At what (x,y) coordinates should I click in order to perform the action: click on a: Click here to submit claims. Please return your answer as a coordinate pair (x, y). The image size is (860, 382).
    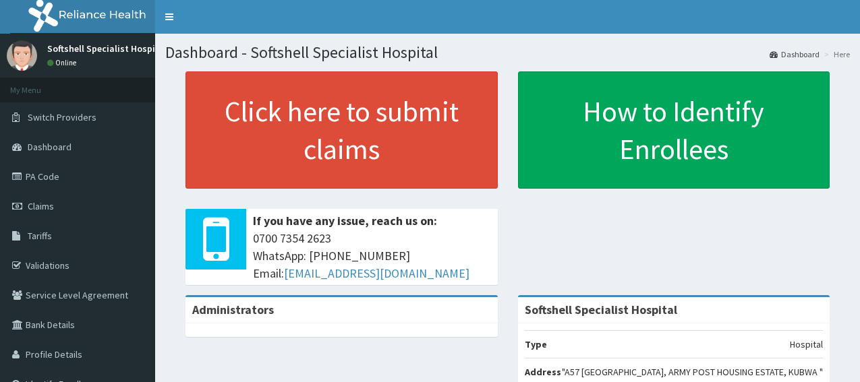
    Looking at the image, I should click on (341, 130).